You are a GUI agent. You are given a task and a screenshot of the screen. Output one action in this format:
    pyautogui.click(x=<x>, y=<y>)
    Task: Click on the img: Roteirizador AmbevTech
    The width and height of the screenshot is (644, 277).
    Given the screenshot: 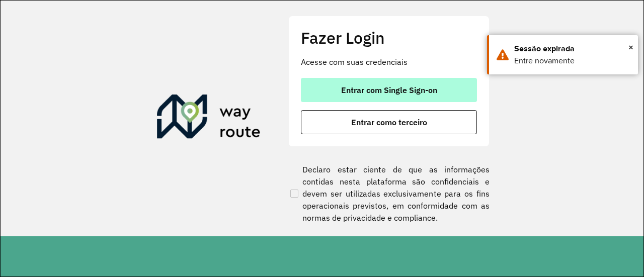 What is the action you would take?
    pyautogui.click(x=209, y=118)
    